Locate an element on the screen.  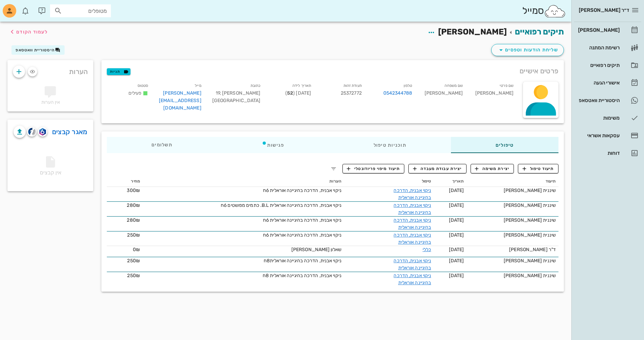
span: 300₪ is located at coordinates (133, 190).